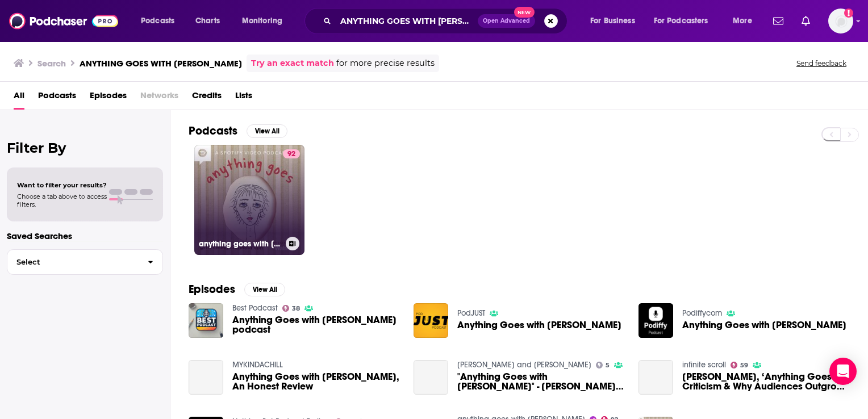 This screenshot has height=419, width=868. Describe the element at coordinates (292, 309) in the screenshot. I see `a: 38` at that location.